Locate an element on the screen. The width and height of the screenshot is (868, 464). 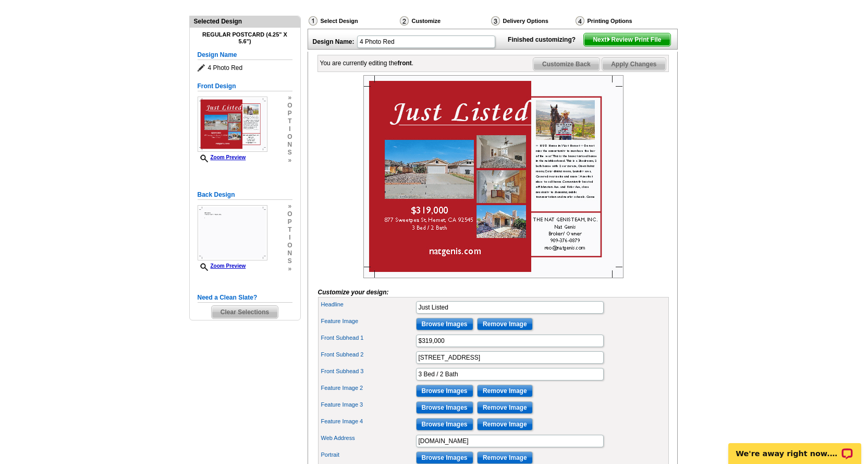
strong: Finished customizing? is located at coordinates (544, 40).